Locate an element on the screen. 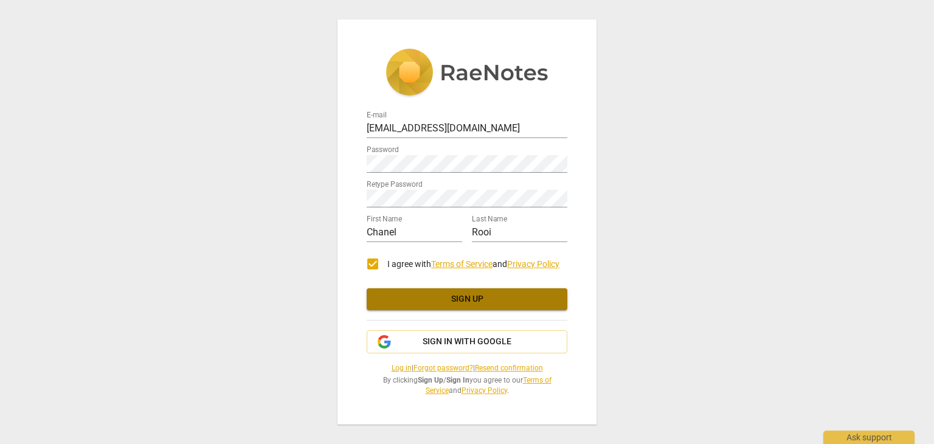 The width and height of the screenshot is (934, 444). img: 5ac2273c67554f335776073100b6d88f.svg is located at coordinates (467, 74).